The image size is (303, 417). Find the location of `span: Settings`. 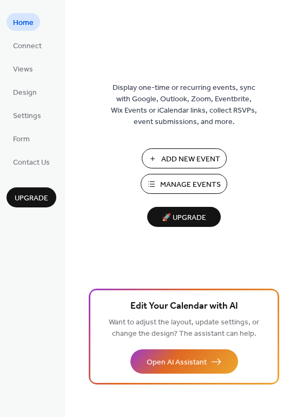

span: Settings is located at coordinates (27, 116).